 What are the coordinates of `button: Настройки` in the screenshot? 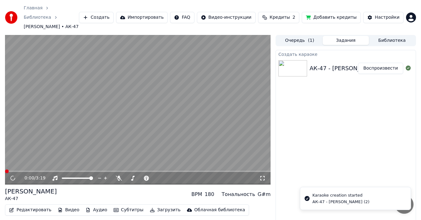 It's located at (383, 17).